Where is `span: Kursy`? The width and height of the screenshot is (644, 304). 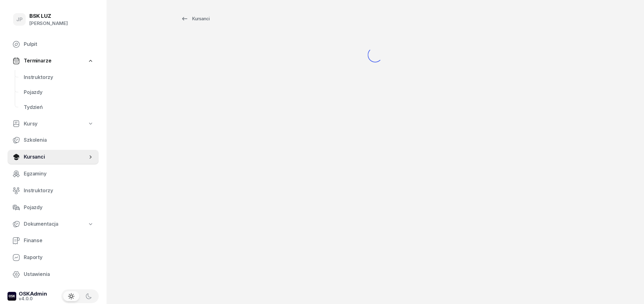 span: Kursy is located at coordinates (31, 124).